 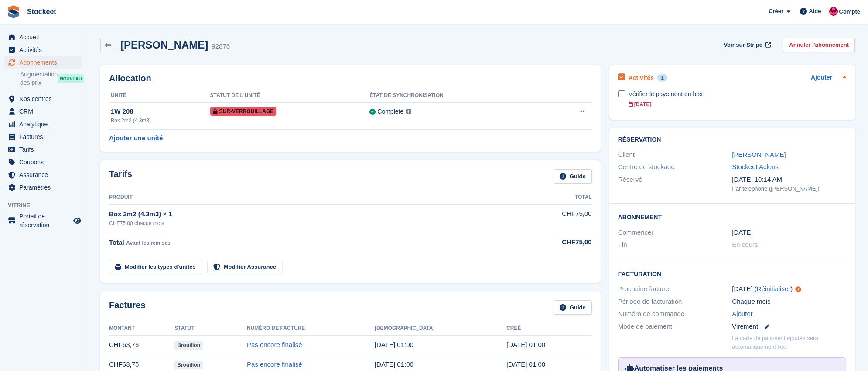 What do you see at coordinates (77, 220) in the screenshot?
I see `a: Boutique d'aperçu` at bounding box center [77, 220].